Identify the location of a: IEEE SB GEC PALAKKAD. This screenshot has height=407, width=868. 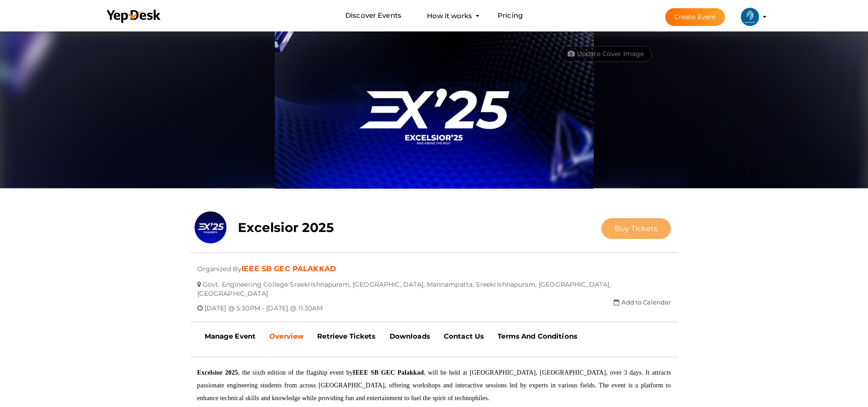
(289, 269).